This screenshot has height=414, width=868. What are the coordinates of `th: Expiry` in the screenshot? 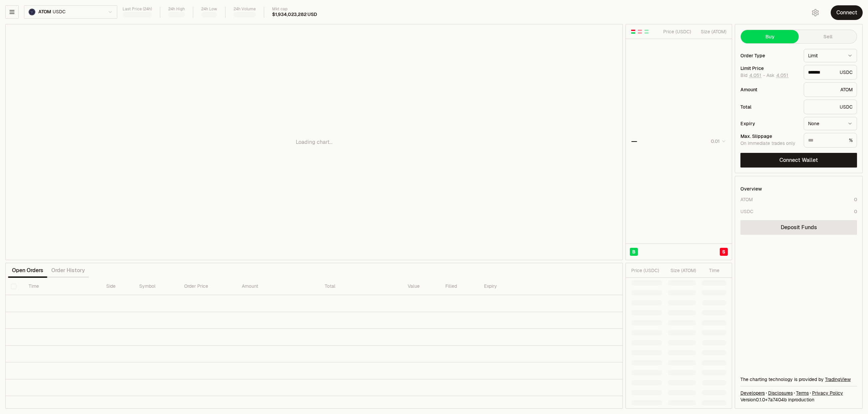 It's located at (516, 286).